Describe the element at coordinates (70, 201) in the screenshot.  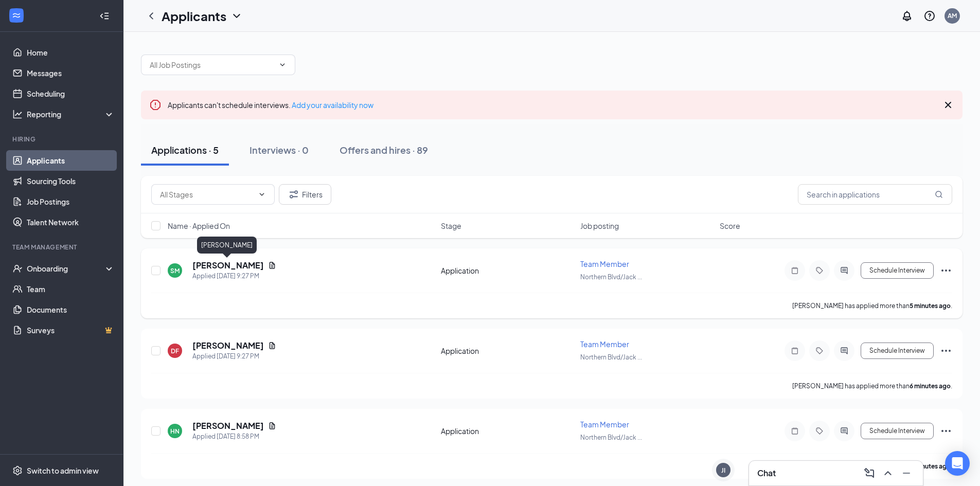
I see `a: Job Postings` at that location.